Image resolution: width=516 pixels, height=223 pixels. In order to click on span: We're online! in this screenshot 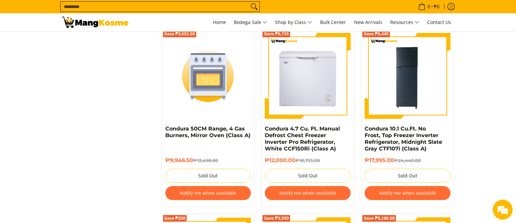, I will do `click(65, 102)`.